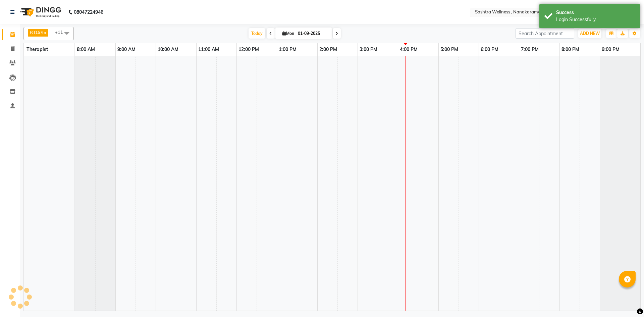 This screenshot has height=317, width=644. I want to click on div: Login Successfully., so click(595, 20).